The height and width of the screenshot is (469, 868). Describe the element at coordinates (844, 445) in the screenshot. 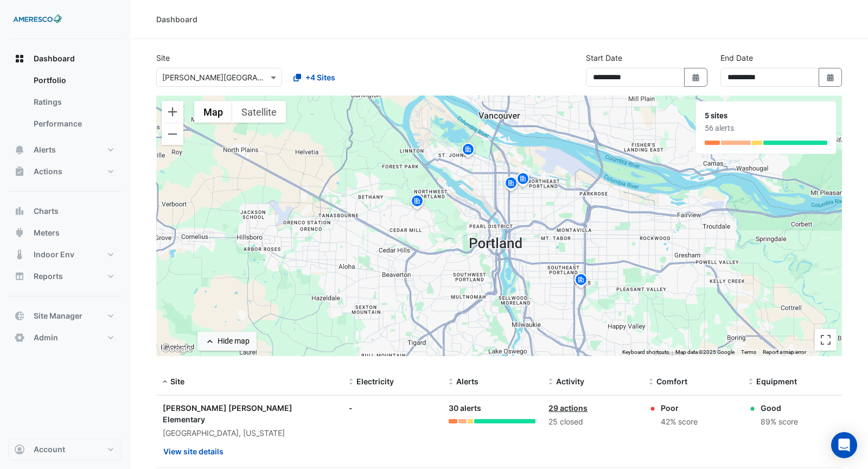

I see `div: Open Intercom Messenger` at that location.